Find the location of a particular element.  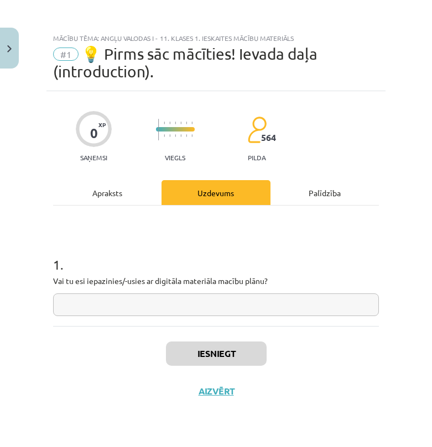

img: icon-long-line-d9ea69661e0d244f92f715978eff75569469978d946b2353a9bb055b3ed8787d.svg is located at coordinates (159, 129).